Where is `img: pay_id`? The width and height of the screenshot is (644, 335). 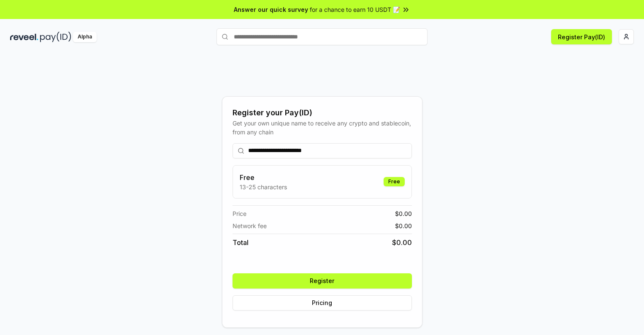 img: pay_id is located at coordinates (56, 37).